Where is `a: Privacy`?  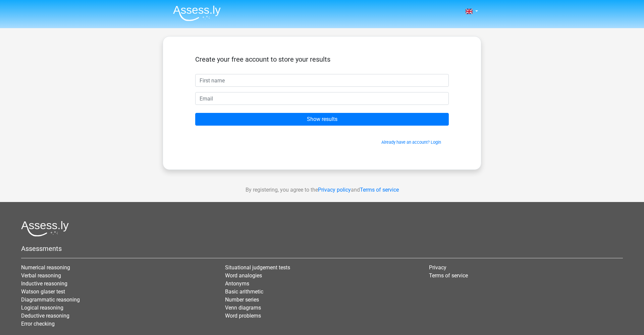 a: Privacy is located at coordinates (438, 267).